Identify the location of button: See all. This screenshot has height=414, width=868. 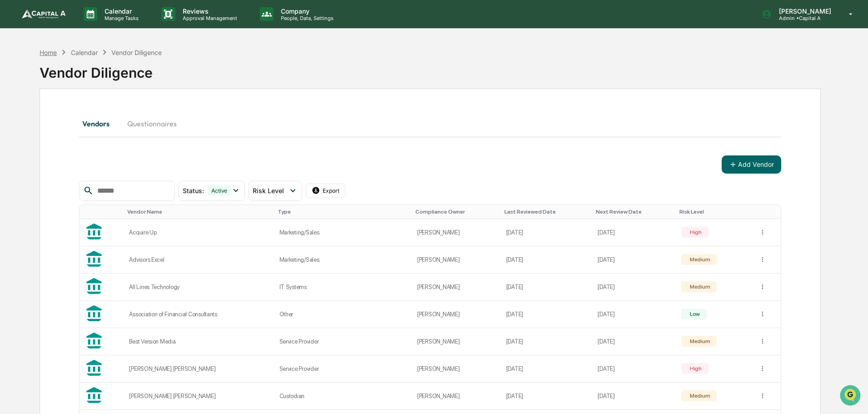
(153, 105).